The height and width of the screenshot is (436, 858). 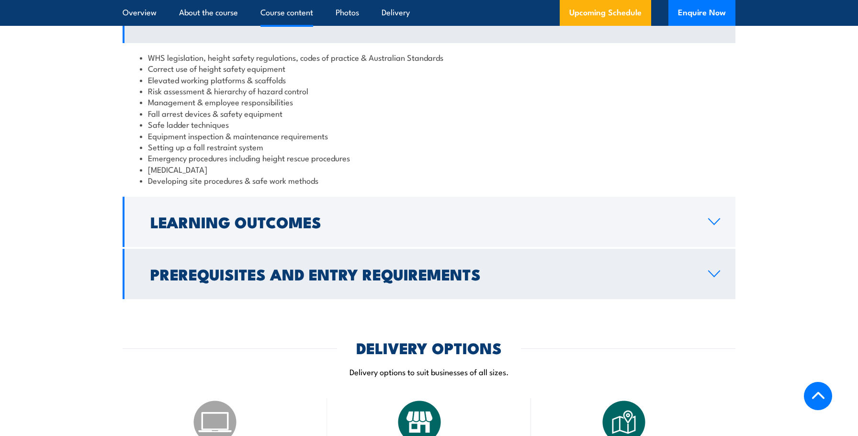 What do you see at coordinates (429, 180) in the screenshot?
I see `li: Developing site procedures & safe work methods` at bounding box center [429, 180].